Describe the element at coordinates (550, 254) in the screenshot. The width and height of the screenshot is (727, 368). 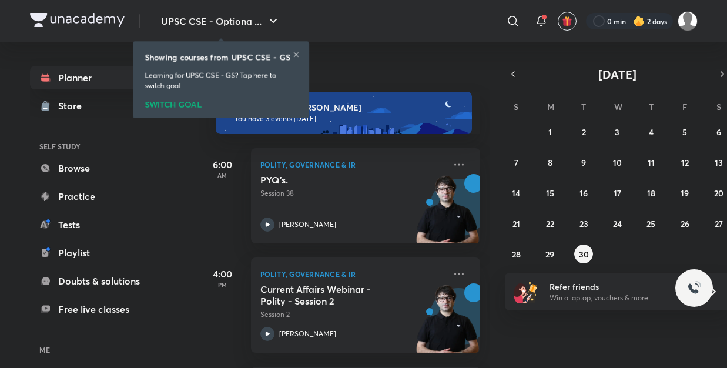
I see `button: September 29, 2025` at that location.